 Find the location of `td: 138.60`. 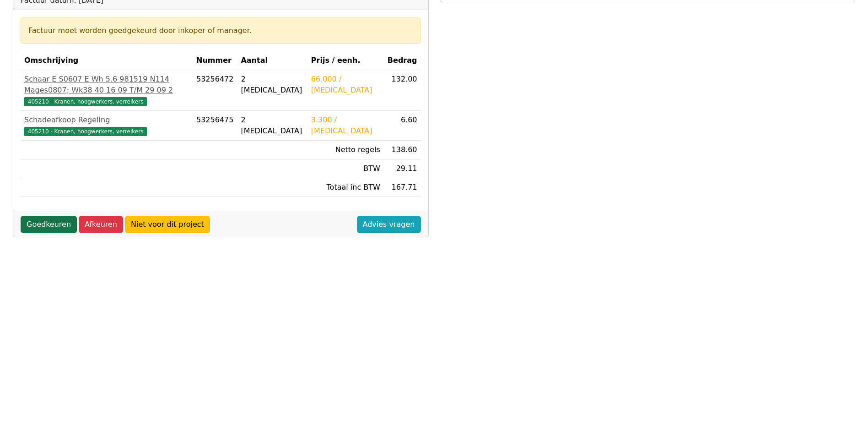

td: 138.60 is located at coordinates (402, 150).